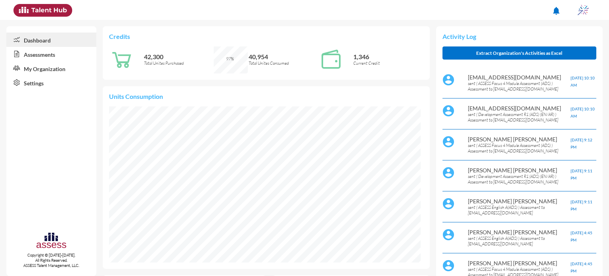 This screenshot has height=276, width=609. What do you see at coordinates (266, 96) in the screenshot?
I see `p: Units Consumption` at bounding box center [266, 96].